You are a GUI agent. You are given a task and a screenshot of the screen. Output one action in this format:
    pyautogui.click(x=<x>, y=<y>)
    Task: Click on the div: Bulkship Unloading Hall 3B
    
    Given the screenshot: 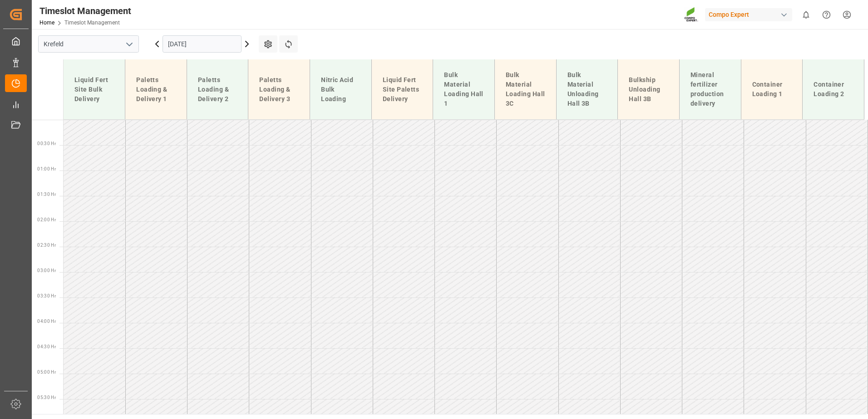 What is the action you would take?
    pyautogui.click(x=648, y=89)
    